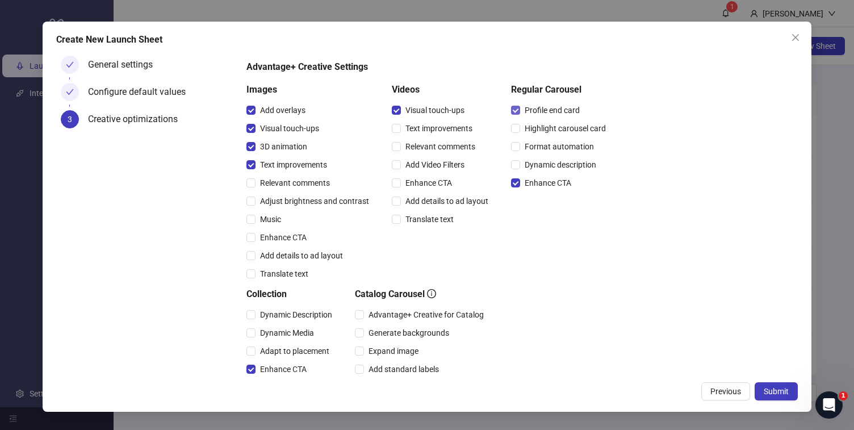 This screenshot has width=854, height=430. Describe the element at coordinates (70, 119) in the screenshot. I see `span: 3` at that location.